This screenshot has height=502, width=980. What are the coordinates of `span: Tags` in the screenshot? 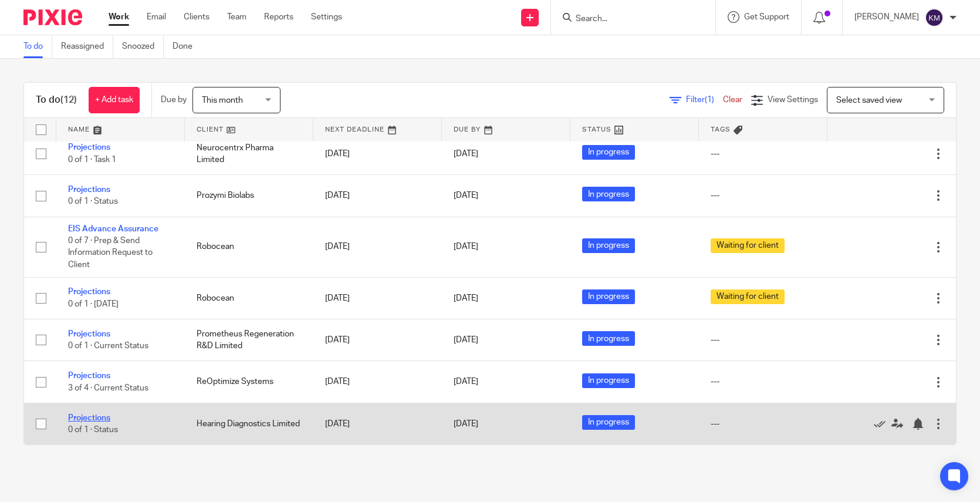 It's located at (721, 129).